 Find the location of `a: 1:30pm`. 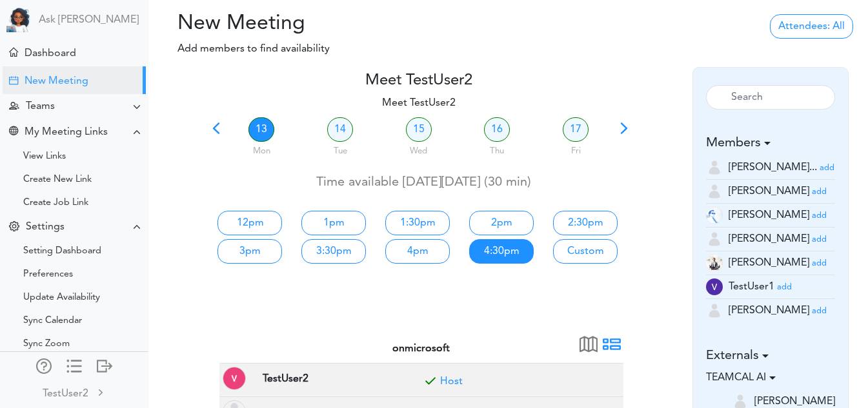

a: 1:30pm is located at coordinates (418, 223).